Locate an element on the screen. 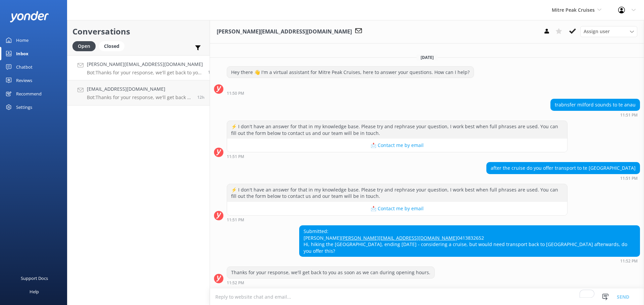 This screenshot has width=644, height=305. div: Settings is located at coordinates (24, 107).